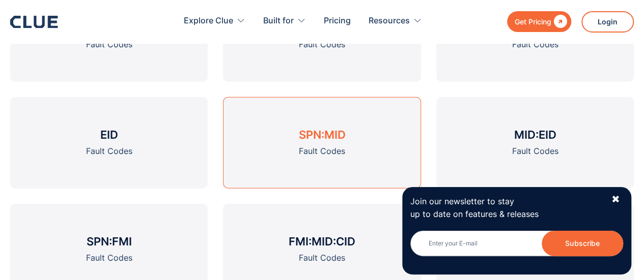  I want to click on a: MID:EIDFault Codes, so click(535, 143).